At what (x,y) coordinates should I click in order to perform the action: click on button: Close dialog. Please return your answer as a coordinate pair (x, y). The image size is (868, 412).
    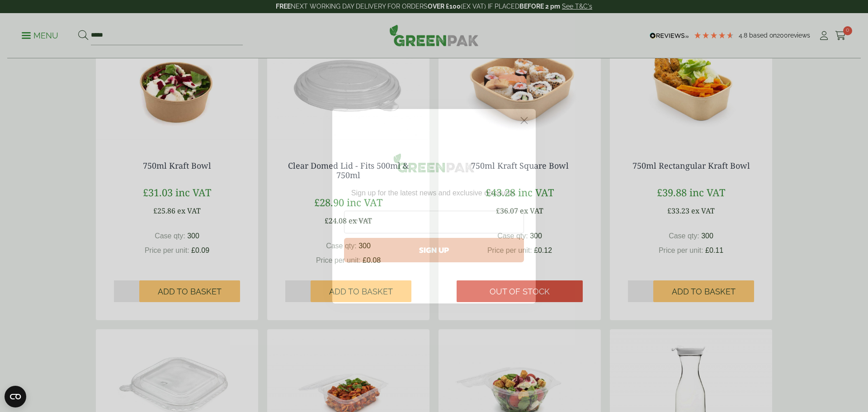
    Looking at the image, I should click on (524, 120).